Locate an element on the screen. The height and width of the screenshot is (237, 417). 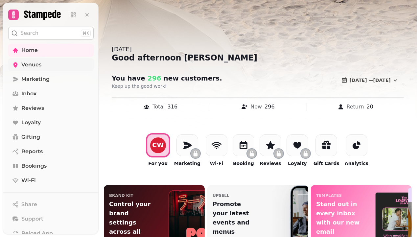
button: Support is located at coordinates (51, 219).